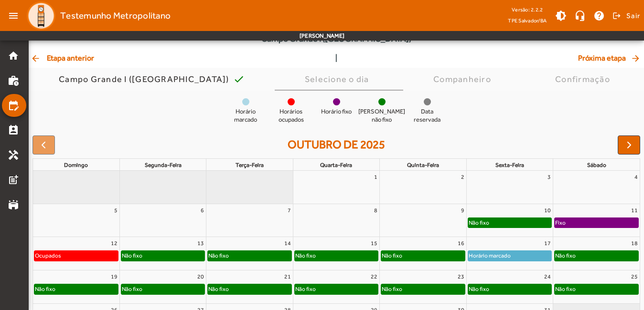 The width and height of the screenshot is (644, 310). Describe the element at coordinates (336, 254) in the screenshot. I see `td: 15 de outubro de 2025` at that location.